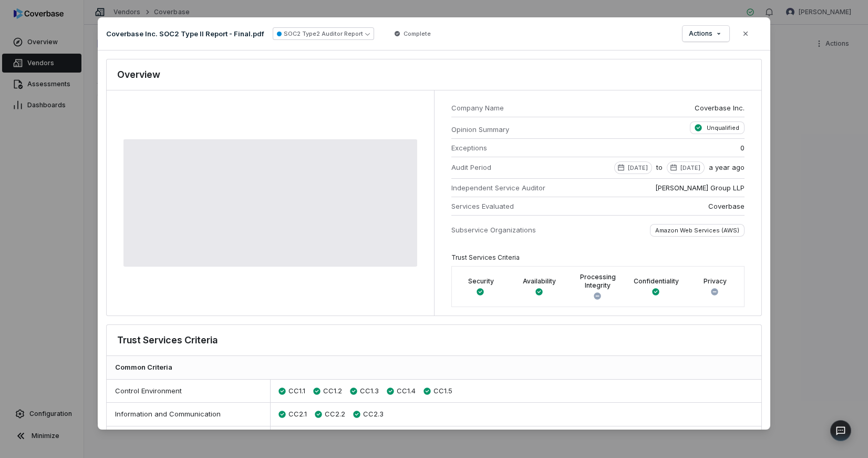  Describe the element at coordinates (698, 230) in the screenshot. I see `p: Amazon Web Services (AWS)` at that location.